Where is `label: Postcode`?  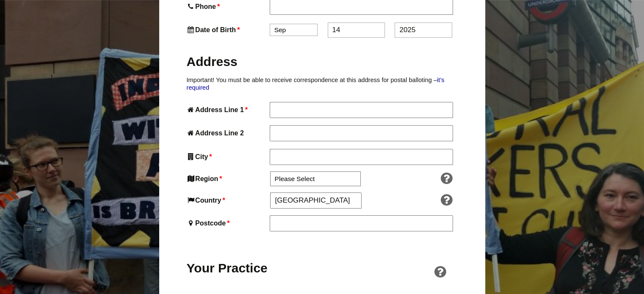
label: Postcode is located at coordinates (227, 223).